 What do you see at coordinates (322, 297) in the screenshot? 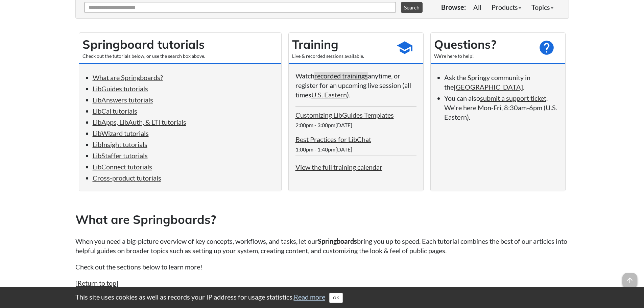
I see `div: This site uses cookies as well as records your IP address for usage statistics.` at bounding box center [322, 297].